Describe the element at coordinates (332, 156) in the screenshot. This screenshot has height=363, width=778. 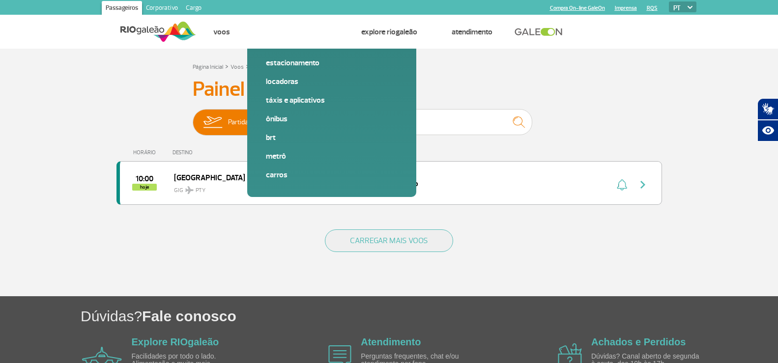
I see `a: Metrô` at that location.